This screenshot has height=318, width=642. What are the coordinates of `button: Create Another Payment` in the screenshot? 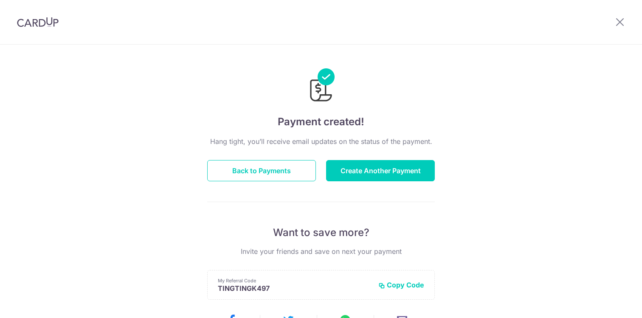 It's located at (380, 171).